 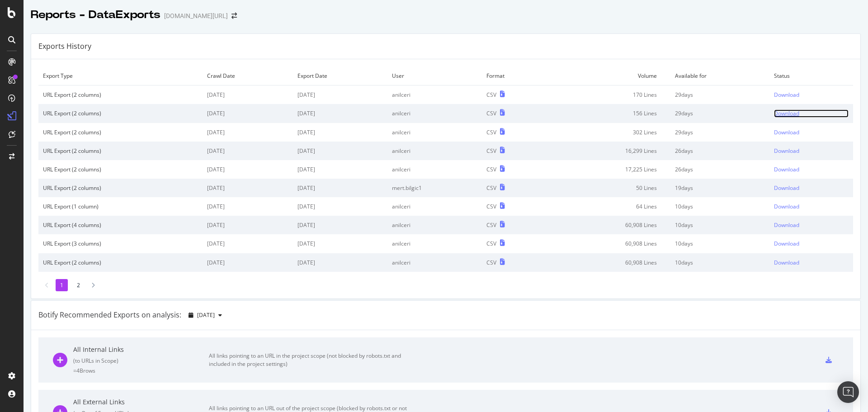 What do you see at coordinates (120, 225) in the screenshot?
I see `div: URL Export (4 columns)` at bounding box center [120, 225].